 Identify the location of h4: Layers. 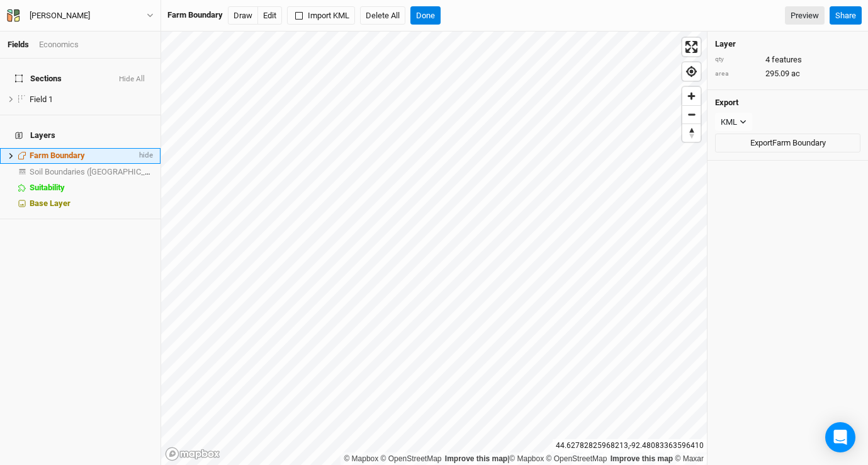
(80, 135).